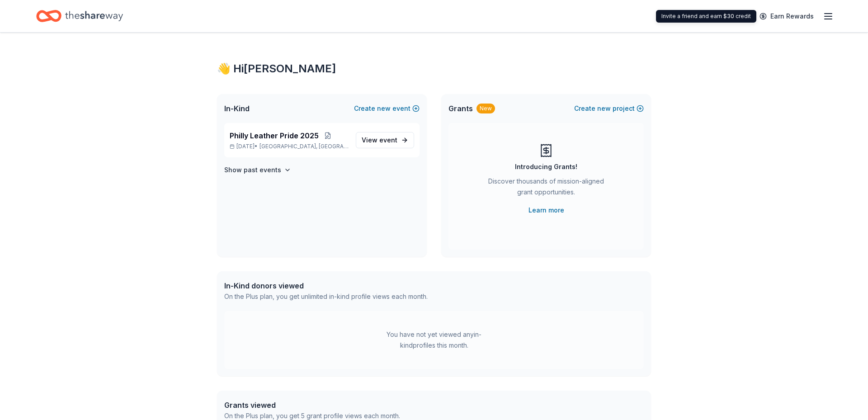 This screenshot has width=868, height=420. I want to click on div: Introducing Grants!, so click(546, 166).